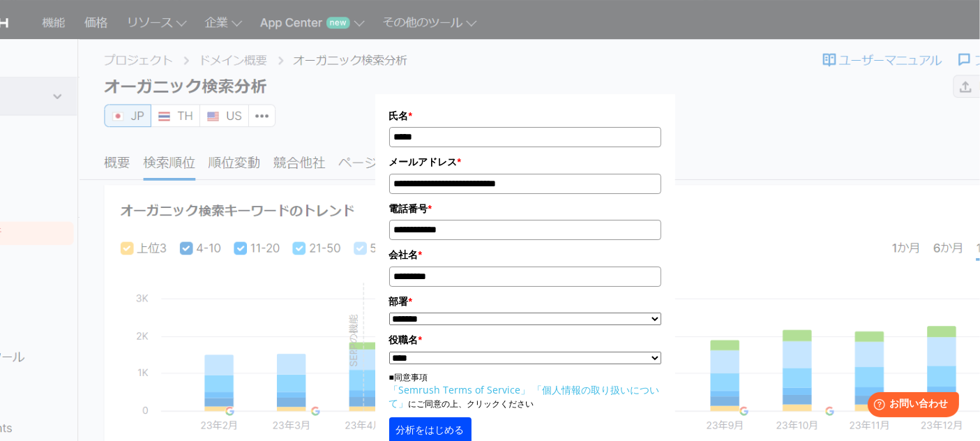 Image resolution: width=980 pixels, height=441 pixels. I want to click on a: 「個人情報の取り扱いについて」, so click(525, 397).